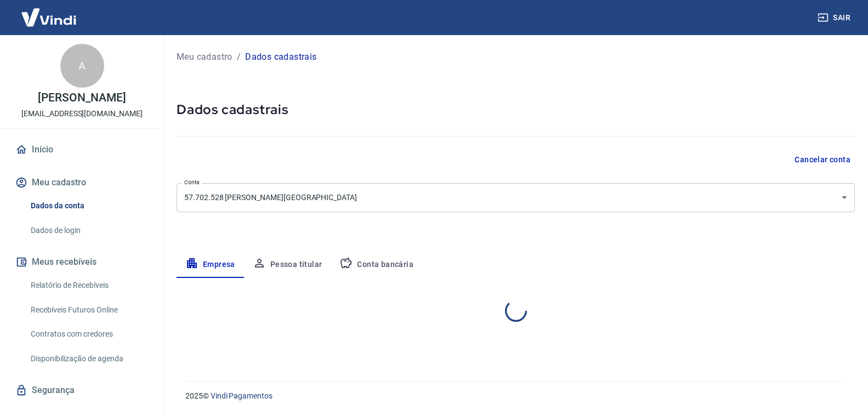 This screenshot has width=868, height=415. I want to click on a: Contratos com credores, so click(88, 334).